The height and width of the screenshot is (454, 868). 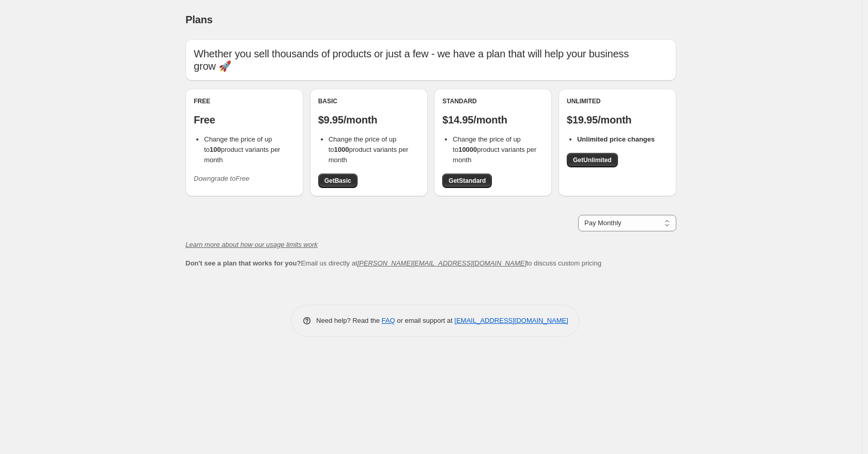 I want to click on p: $9.95/month, so click(x=369, y=120).